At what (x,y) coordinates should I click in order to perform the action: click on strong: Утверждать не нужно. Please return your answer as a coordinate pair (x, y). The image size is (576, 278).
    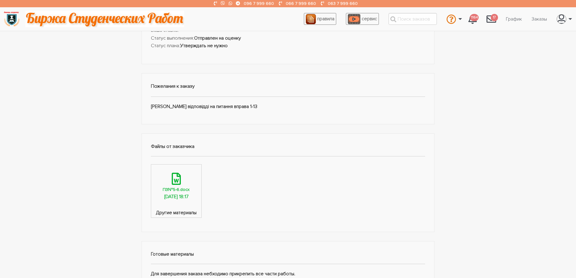
    Looking at the image, I should click on (204, 46).